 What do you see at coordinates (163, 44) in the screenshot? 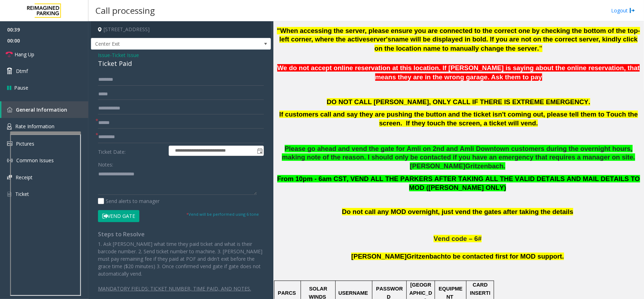
I see `span: Center Exit` at bounding box center [163, 44].